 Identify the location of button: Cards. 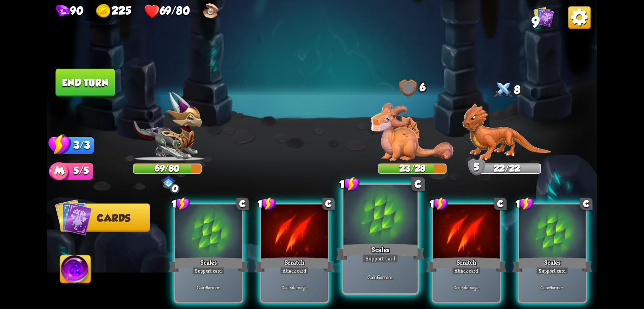
(105, 218).